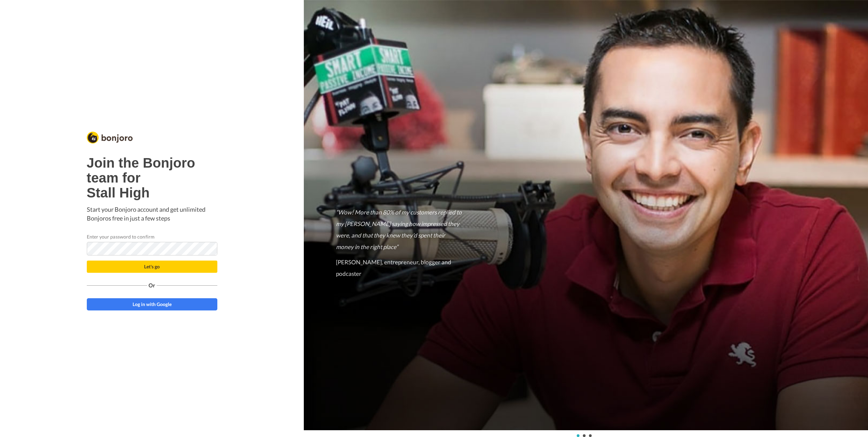 This screenshot has height=437, width=868. I want to click on a: Log in with Google, so click(152, 304).